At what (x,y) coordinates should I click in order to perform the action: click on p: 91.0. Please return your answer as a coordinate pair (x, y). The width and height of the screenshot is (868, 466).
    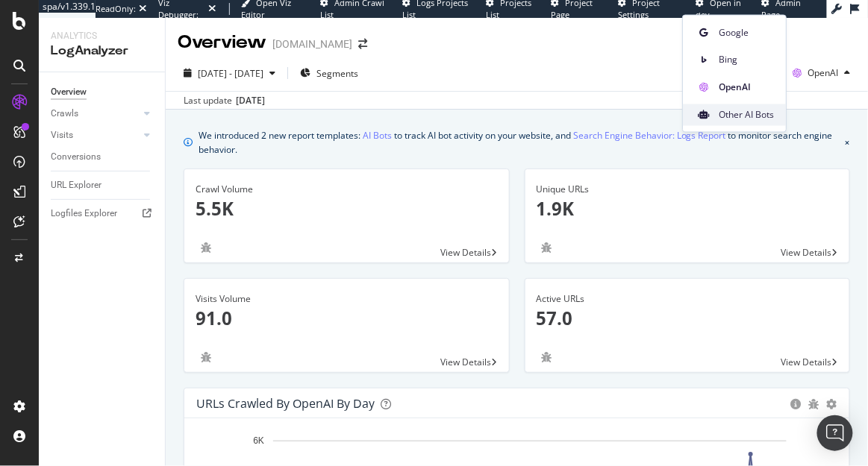
    Looking at the image, I should click on (346, 318).